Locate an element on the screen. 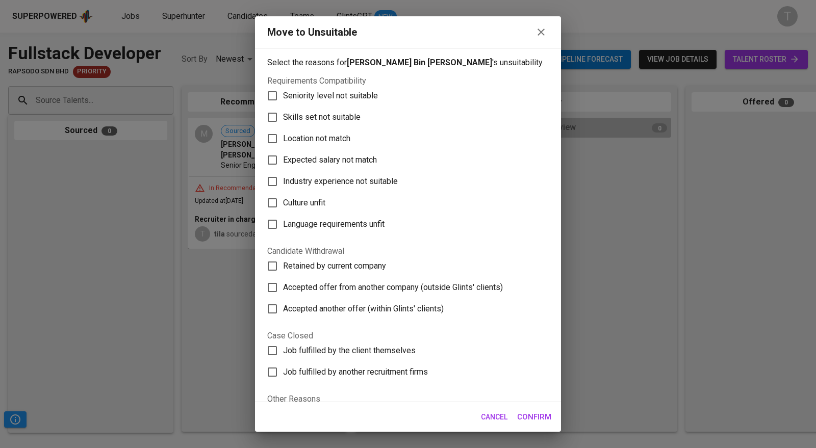 This screenshot has height=448, width=816. p: Select the reasons for 's unsuitability. is located at coordinates (408, 63).